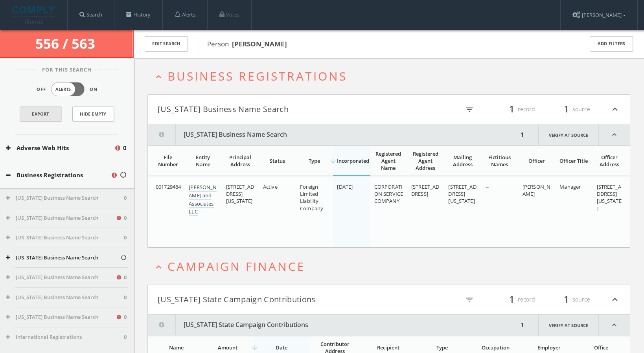 The width and height of the screenshot is (644, 353). I want to click on button: Add Filters, so click(611, 43).